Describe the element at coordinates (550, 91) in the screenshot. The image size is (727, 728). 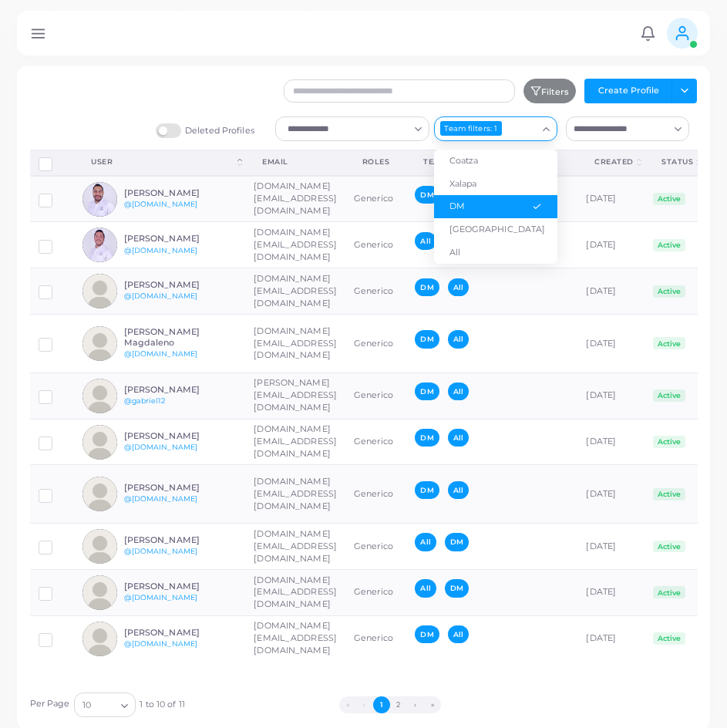
I see `button: Filters` at that location.